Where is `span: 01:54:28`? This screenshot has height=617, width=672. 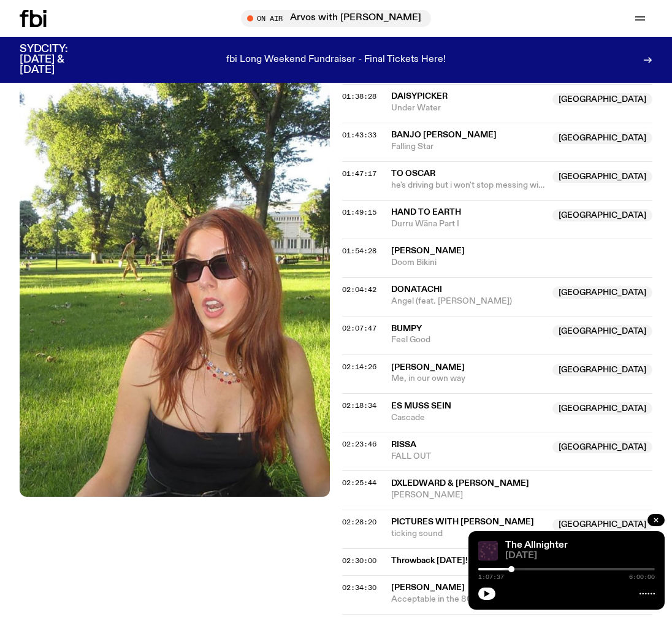 span: 01:54:28 is located at coordinates (359, 251).